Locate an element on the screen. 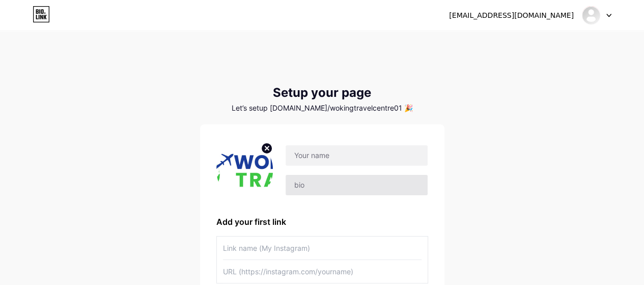 The height and width of the screenshot is (285, 644). div: Setup your page is located at coordinates (322, 93).